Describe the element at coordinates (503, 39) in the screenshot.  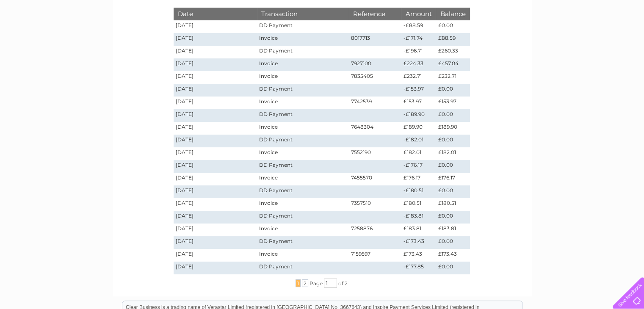
I see `a: Water` at that location.